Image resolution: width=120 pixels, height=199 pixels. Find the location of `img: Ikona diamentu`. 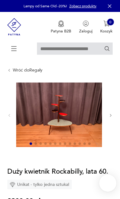

img: Ikona diamentu is located at coordinates (13, 184).